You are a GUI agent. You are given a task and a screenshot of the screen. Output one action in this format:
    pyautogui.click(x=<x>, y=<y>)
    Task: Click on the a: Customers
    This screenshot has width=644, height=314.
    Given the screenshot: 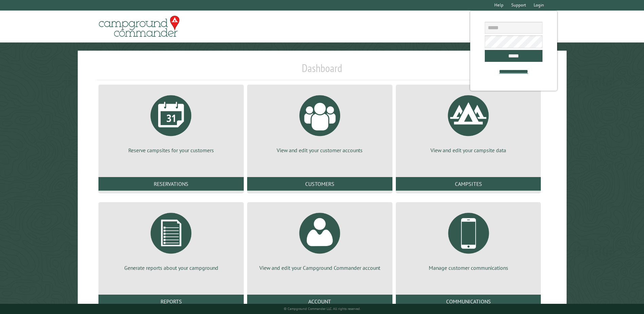 What is the action you would take?
    pyautogui.click(x=320, y=184)
    